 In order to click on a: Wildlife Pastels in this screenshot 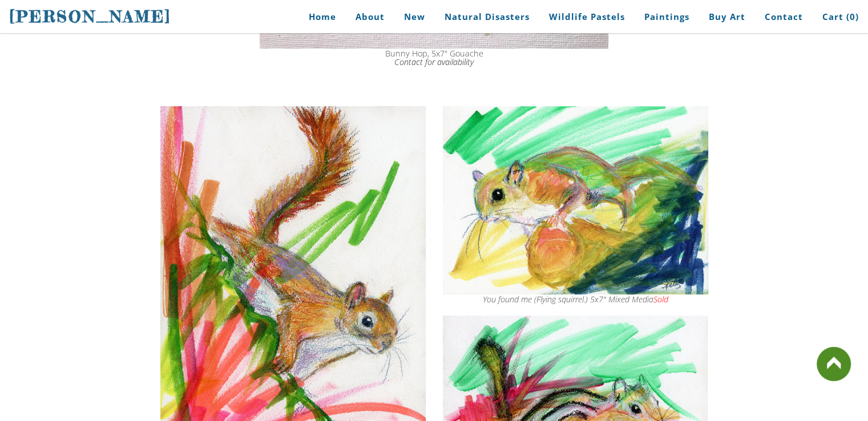, I will do `click(586, 16)`.